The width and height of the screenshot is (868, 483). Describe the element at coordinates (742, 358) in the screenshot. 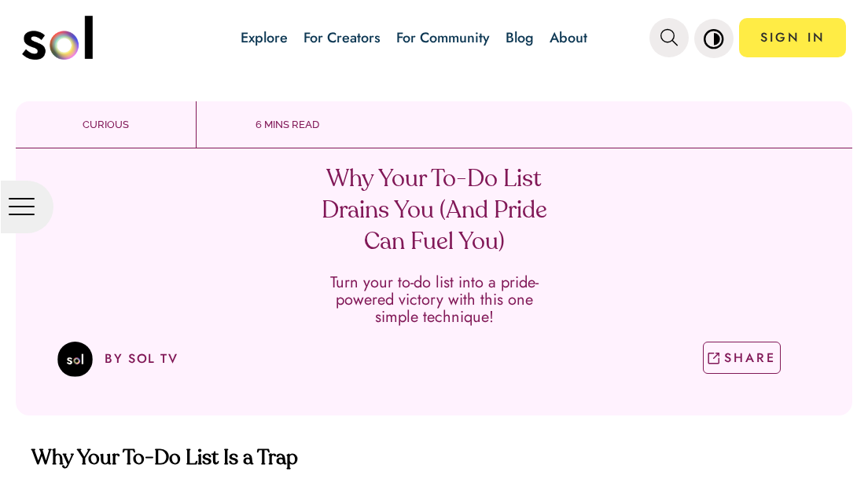

I see `button: SHARE` at that location.